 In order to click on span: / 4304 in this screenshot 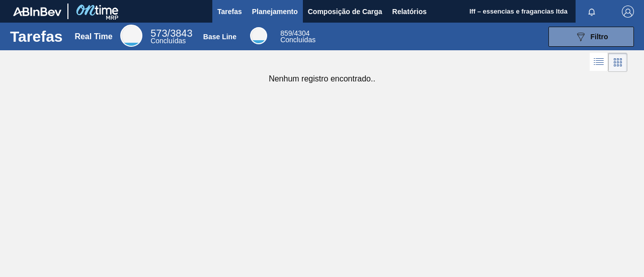, I will do `click(295, 33)`.